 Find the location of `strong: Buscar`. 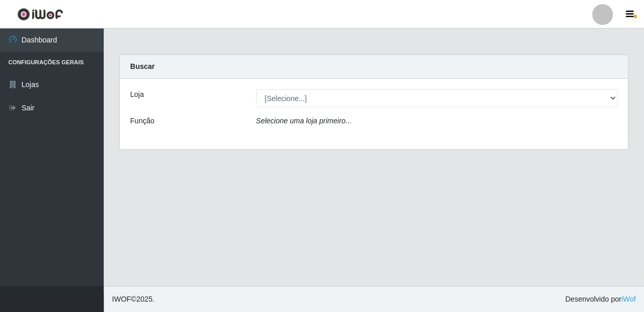

strong: Buscar is located at coordinates (142, 66).